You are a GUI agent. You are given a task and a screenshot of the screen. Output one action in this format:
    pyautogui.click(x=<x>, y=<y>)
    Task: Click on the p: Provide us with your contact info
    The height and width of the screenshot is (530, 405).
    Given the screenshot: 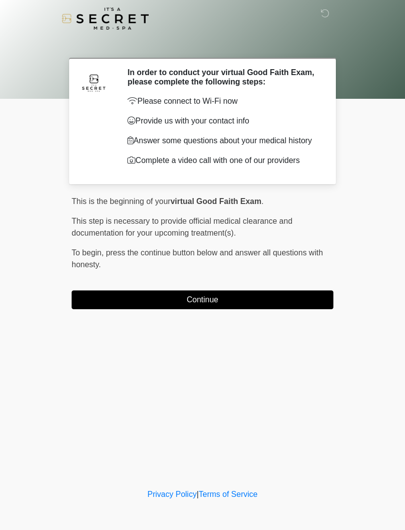 What is the action you would take?
    pyautogui.click(x=223, y=121)
    